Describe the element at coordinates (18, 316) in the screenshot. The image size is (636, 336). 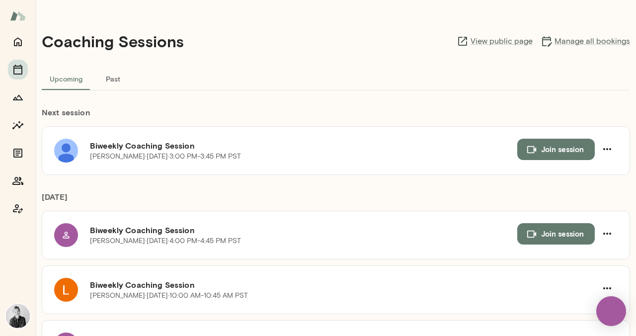
I see `img: Tré Wright` at that location.